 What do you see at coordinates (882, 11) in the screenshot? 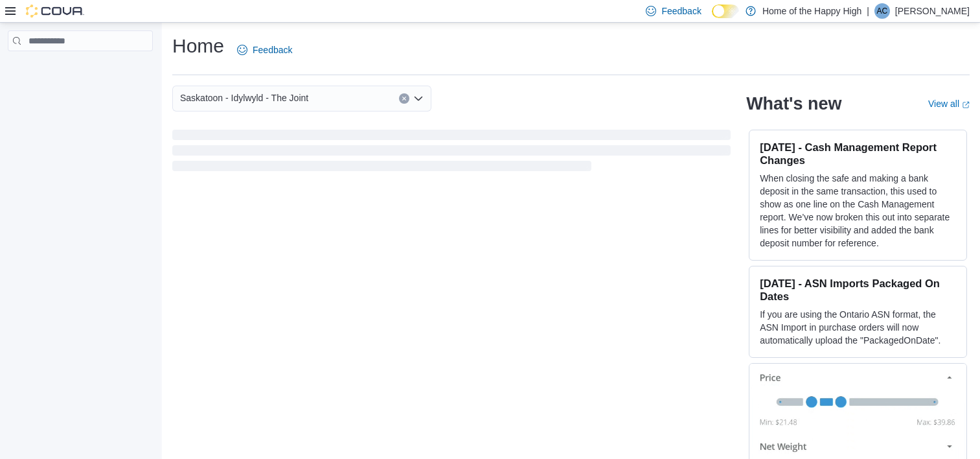
I see `span: AC` at bounding box center [882, 11].